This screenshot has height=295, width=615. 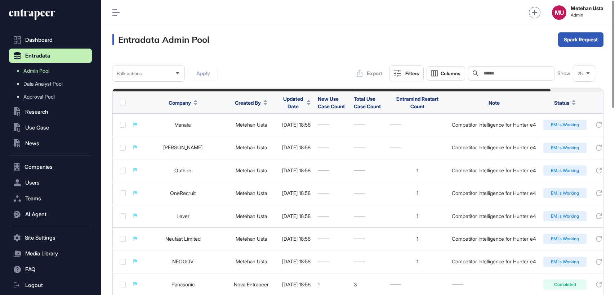 What do you see at coordinates (39, 97) in the screenshot?
I see `span: Approval Pool` at bounding box center [39, 97].